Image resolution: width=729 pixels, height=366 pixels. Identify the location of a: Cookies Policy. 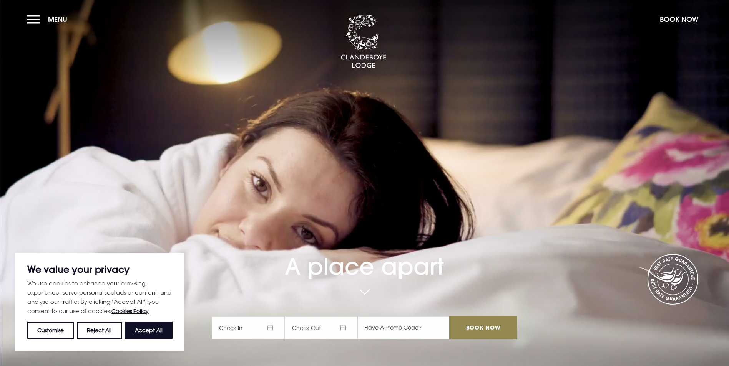
(130, 311).